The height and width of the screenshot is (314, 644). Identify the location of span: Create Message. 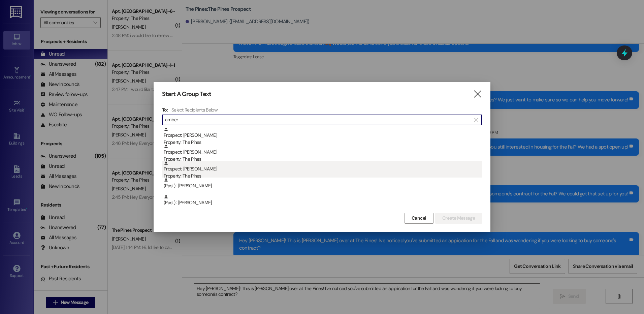
(458, 218).